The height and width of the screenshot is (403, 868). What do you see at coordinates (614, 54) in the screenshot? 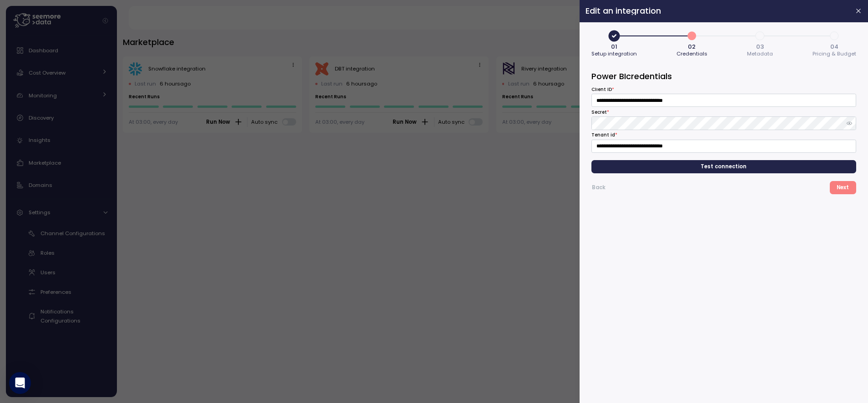
I see `span: Setup integration` at bounding box center [614, 54].